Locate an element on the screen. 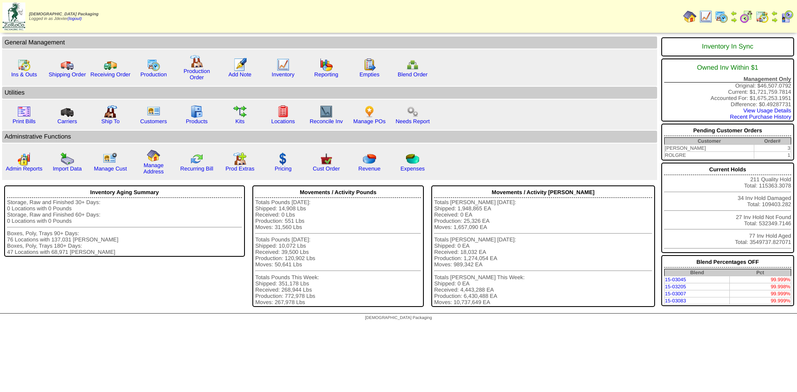 The image size is (797, 392). a: Manage POs is located at coordinates (370, 121).